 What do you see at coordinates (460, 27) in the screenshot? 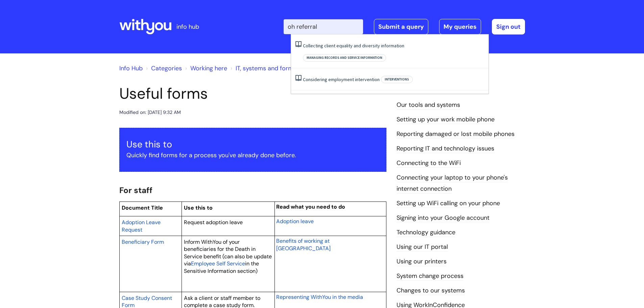
I see `a: My queries` at bounding box center [460, 27].